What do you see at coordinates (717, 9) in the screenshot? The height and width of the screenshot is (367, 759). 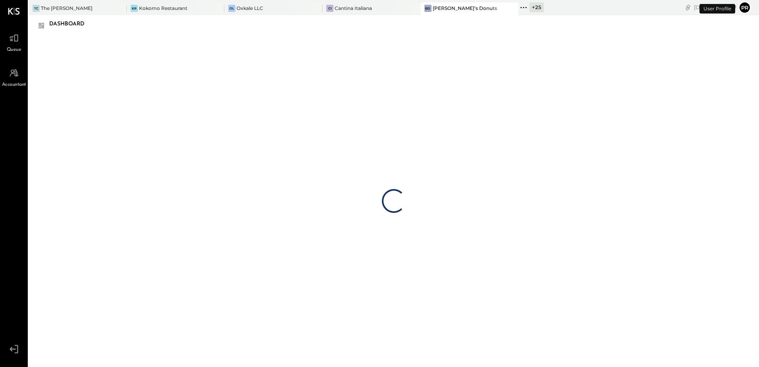 I see `div: User Profile` at bounding box center [717, 9].